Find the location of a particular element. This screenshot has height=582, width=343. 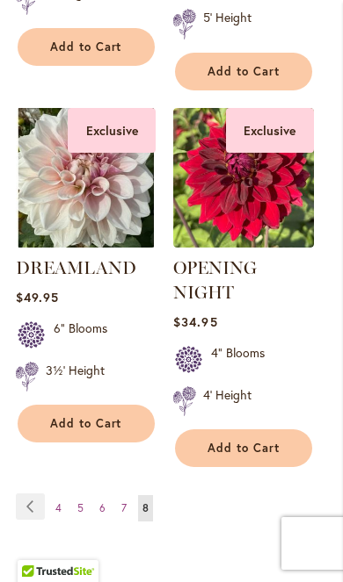

a: DREAMLAND is located at coordinates (76, 268).